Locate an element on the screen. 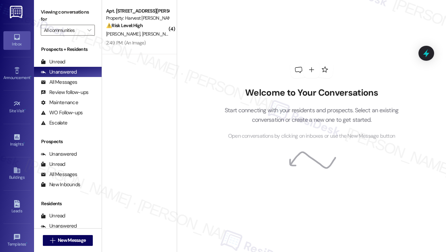 This screenshot has height=252, width=446. a: Insights • is located at coordinates (17, 141).